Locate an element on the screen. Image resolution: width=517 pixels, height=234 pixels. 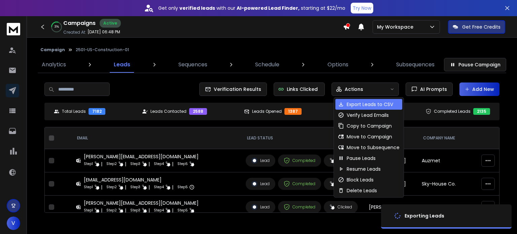
a: Subsequences is located at coordinates (415, 65).